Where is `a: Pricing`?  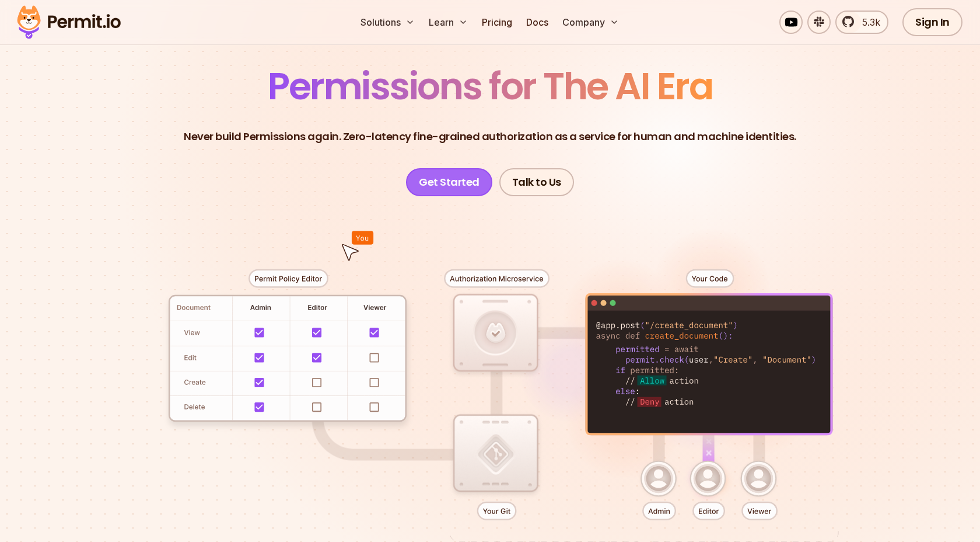
a: Pricing is located at coordinates (497, 22).